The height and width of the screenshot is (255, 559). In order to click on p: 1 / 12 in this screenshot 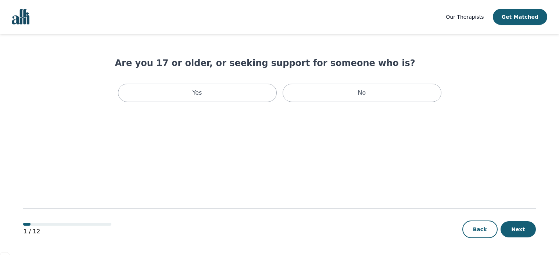, I will do `click(67, 232)`.